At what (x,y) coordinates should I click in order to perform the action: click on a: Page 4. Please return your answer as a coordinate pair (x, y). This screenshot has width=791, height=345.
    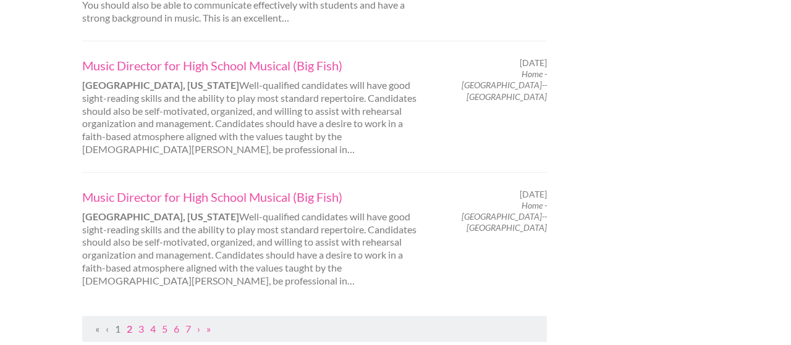
    Looking at the image, I should click on (153, 329).